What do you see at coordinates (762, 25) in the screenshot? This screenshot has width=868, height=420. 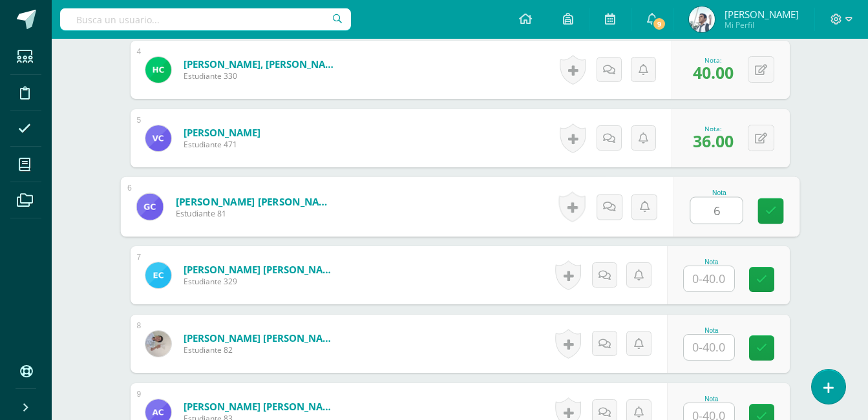 I see `span: Mi Perfil` at bounding box center [762, 25].